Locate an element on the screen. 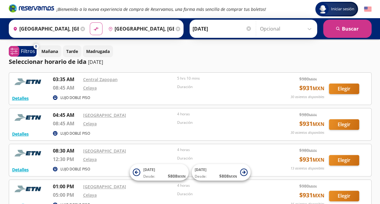  span: Iniciar sesión is located at coordinates (342, 9).